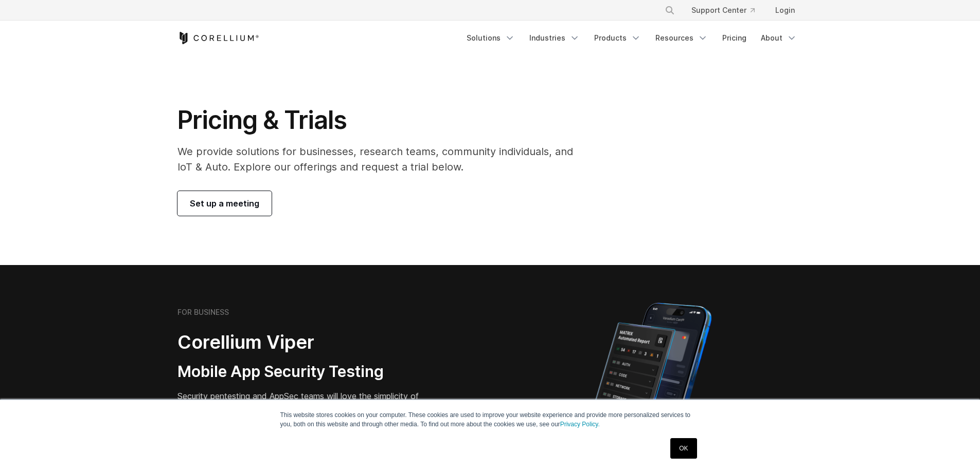 This screenshot has height=472, width=980. What do you see at coordinates (309, 372) in the screenshot?
I see `h3: Mobile App Security Testing` at bounding box center [309, 372].